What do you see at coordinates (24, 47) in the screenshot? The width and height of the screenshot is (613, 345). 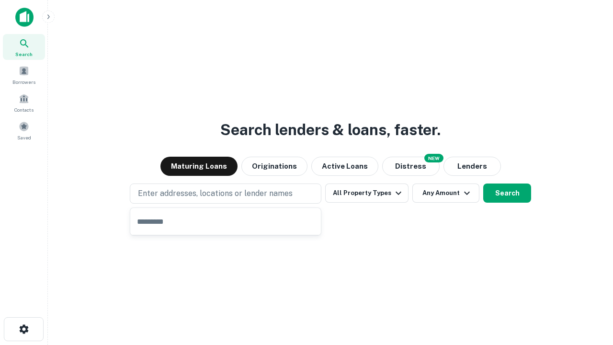 I see `a: Search` at bounding box center [24, 47].